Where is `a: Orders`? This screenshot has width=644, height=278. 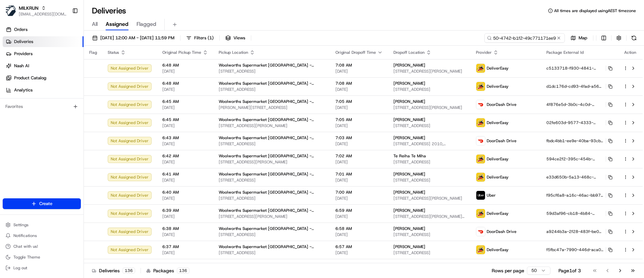
a: Orders is located at coordinates (43, 29).